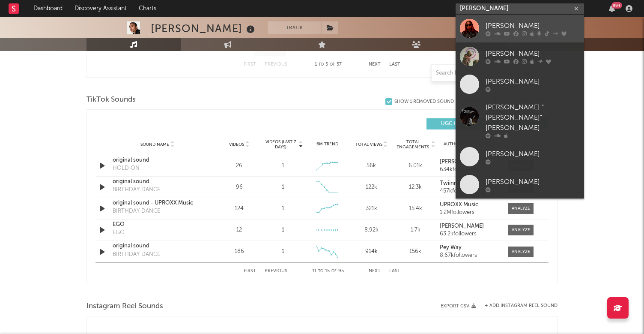 Image resolution: width=644 pixels, height=334 pixels. I want to click on button: + Add Instagram Reel Sound, so click(521, 306).